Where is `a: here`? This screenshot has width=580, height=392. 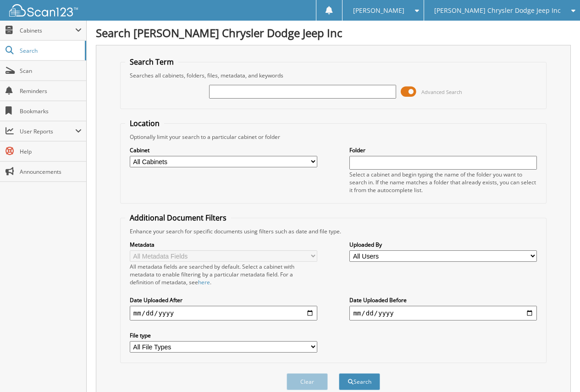 a: here is located at coordinates (204, 282).